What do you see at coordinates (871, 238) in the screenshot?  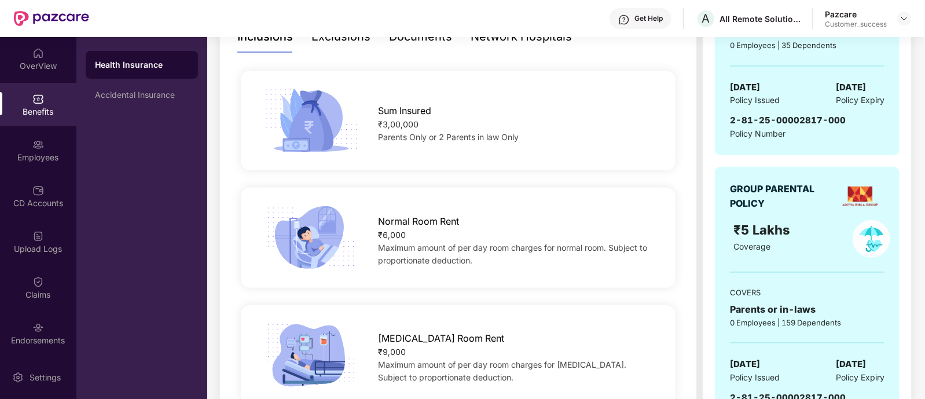 I see `img: policyIcon` at bounding box center [871, 238].